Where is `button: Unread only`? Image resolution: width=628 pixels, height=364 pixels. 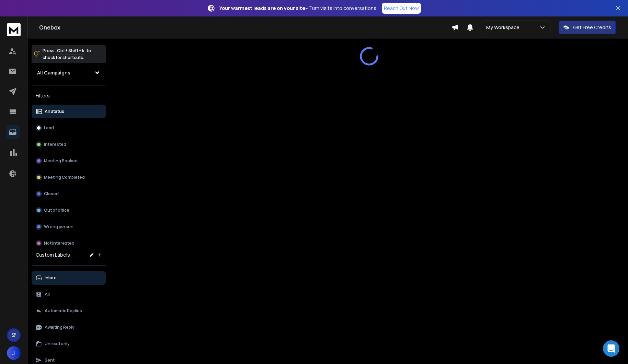
button: Unread only is located at coordinates (69, 344).